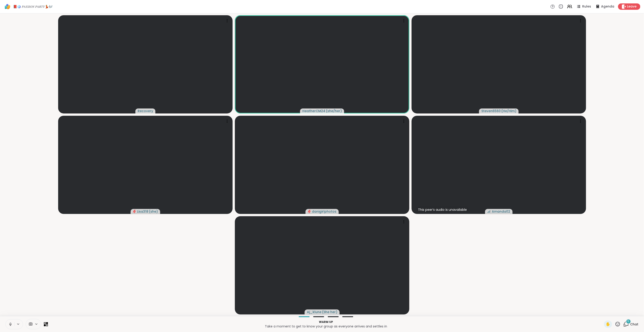 This screenshot has height=332, width=644. What do you see at coordinates (608, 6) in the screenshot?
I see `span: Agenda` at bounding box center [608, 6].